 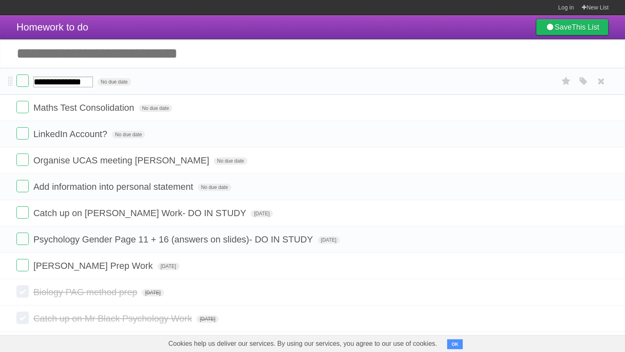 What do you see at coordinates (85, 107) in the screenshot?
I see `span: Maths Test Consolidation` at bounding box center [85, 107].